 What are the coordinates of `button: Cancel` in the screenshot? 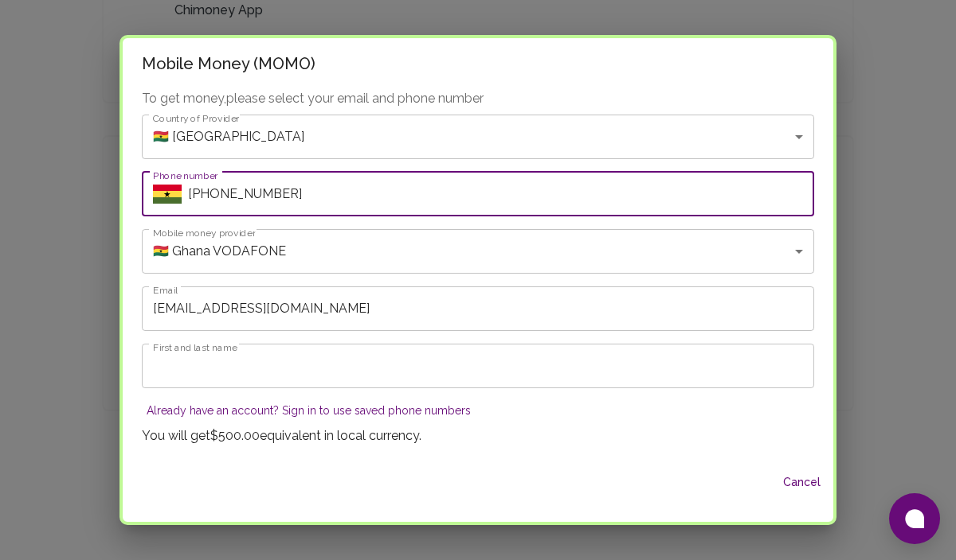 It's located at (801, 483).